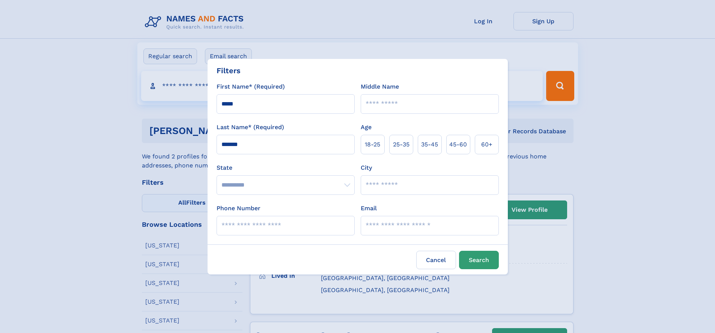  Describe the element at coordinates (372, 145) in the screenshot. I see `span: 18‑25` at that location.